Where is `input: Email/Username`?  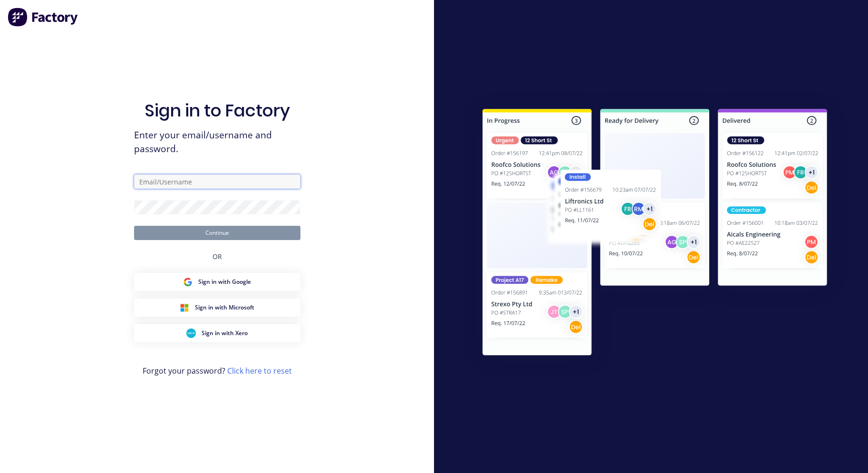
input: Email/Username is located at coordinates (217, 181).